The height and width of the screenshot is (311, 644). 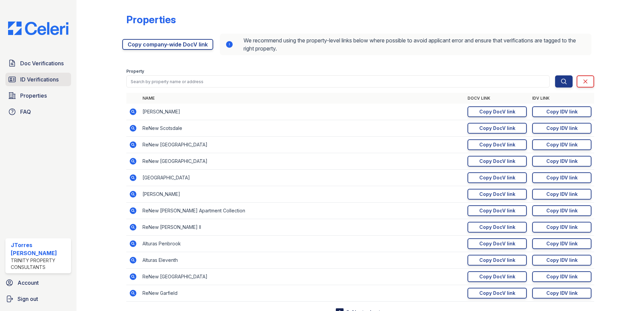 I want to click on input: Search by property name or address, so click(x=338, y=82).